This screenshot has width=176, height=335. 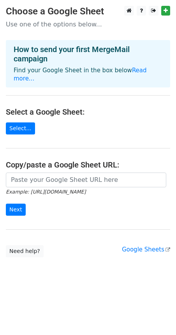 What do you see at coordinates (80, 74) in the screenshot?
I see `a: Read more...` at bounding box center [80, 74].